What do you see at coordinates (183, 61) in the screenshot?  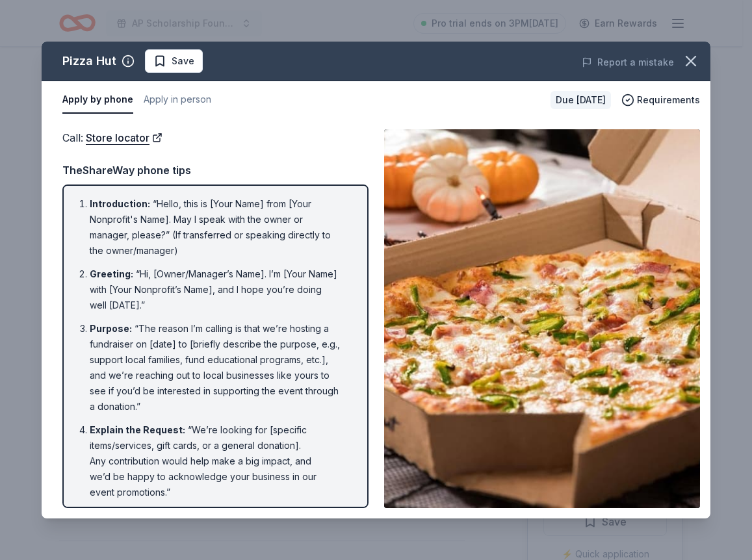 I see `span: Save` at bounding box center [183, 61].